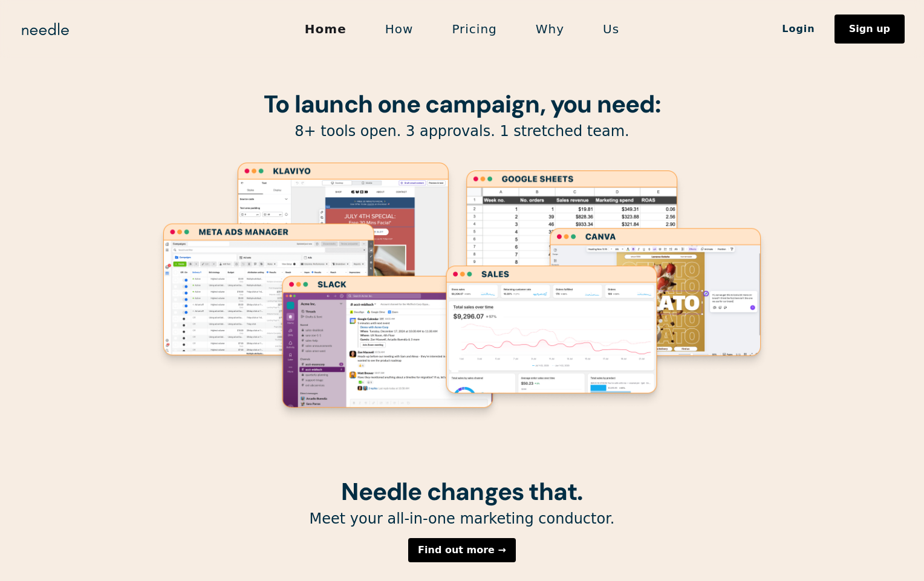 This screenshot has width=924, height=581. I want to click on a: Us, so click(611, 29).